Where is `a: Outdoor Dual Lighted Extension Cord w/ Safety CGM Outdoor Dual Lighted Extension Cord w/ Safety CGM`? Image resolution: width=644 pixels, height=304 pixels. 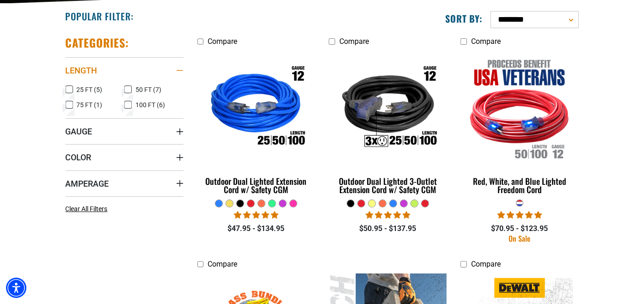 a: Outdoor Dual Lighted Extension Cord w/ Safety CGM Outdoor Dual Lighted Extension Cord w/ Safety CGM is located at coordinates (256, 124).